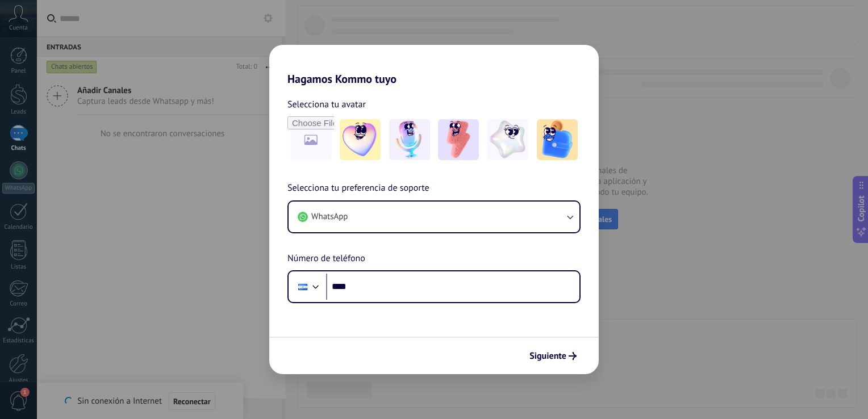  What do you see at coordinates (326, 104) in the screenshot?
I see `span: Selecciona tu avatar` at bounding box center [326, 104].